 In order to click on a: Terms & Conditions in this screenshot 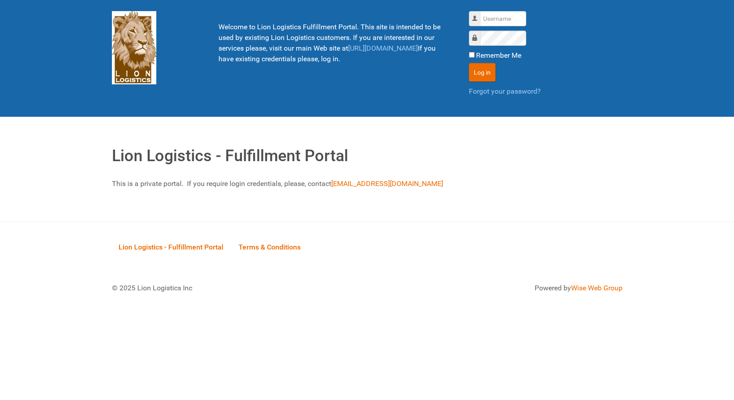, I will do `click(270, 247)`.